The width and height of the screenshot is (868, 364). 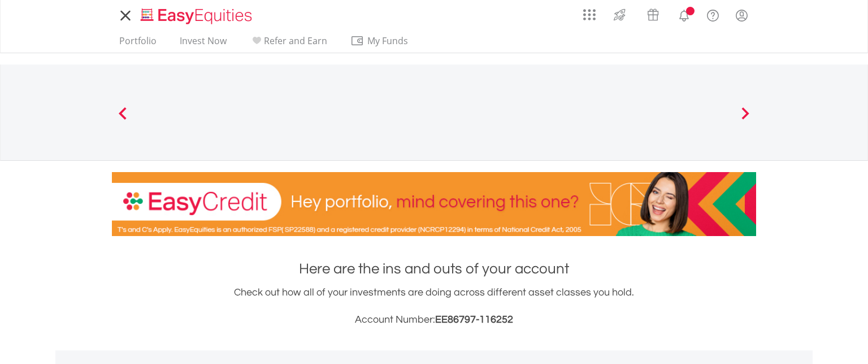 I want to click on span: EE86797-116252, so click(x=474, y=319).